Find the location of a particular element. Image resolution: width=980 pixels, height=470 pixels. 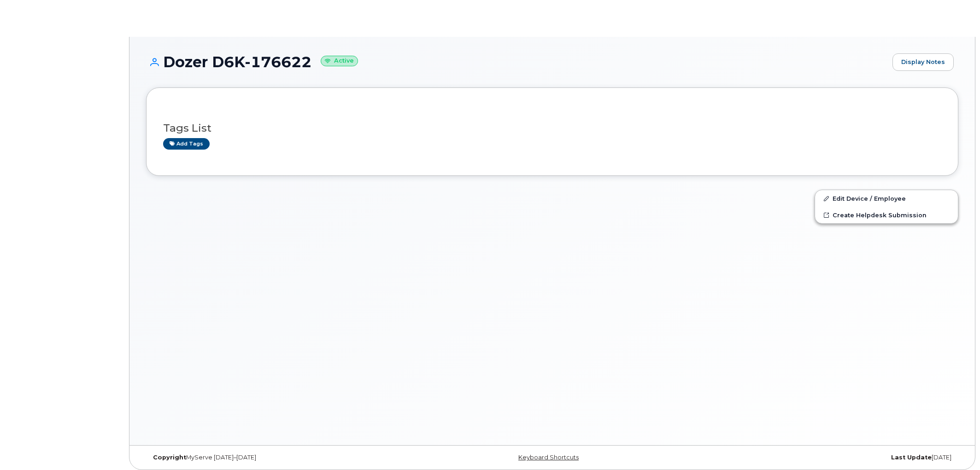

small: Active is located at coordinates (339, 61).